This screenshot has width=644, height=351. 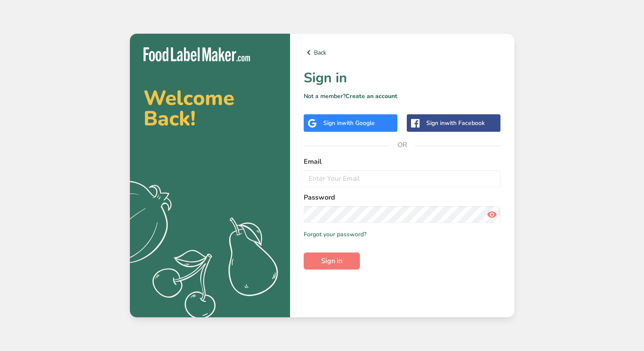 I want to click on button: Sign in, so click(x=332, y=261).